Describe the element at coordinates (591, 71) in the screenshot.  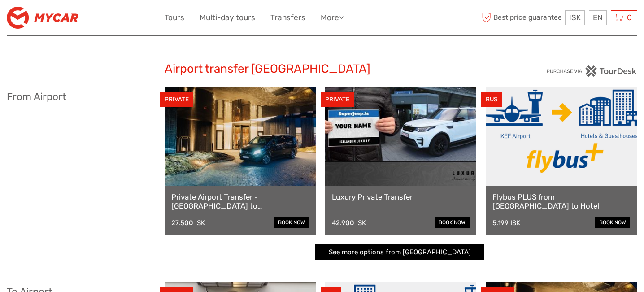
I see `img: PurchaseViaTourDesk.png` at that location.